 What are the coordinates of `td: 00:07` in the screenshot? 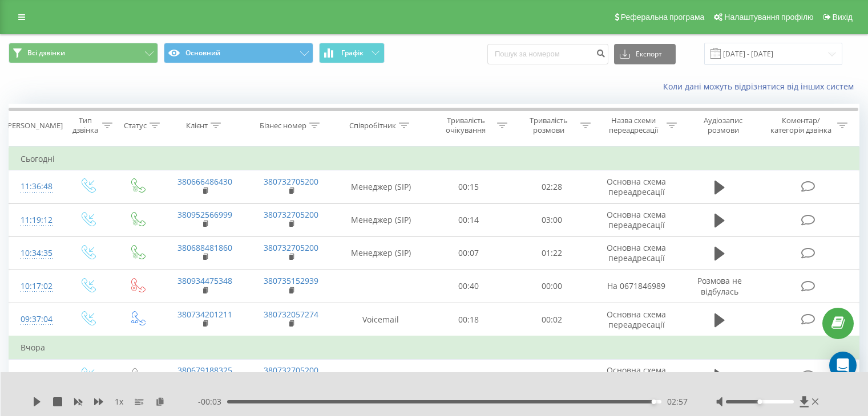 It's located at (468, 253).